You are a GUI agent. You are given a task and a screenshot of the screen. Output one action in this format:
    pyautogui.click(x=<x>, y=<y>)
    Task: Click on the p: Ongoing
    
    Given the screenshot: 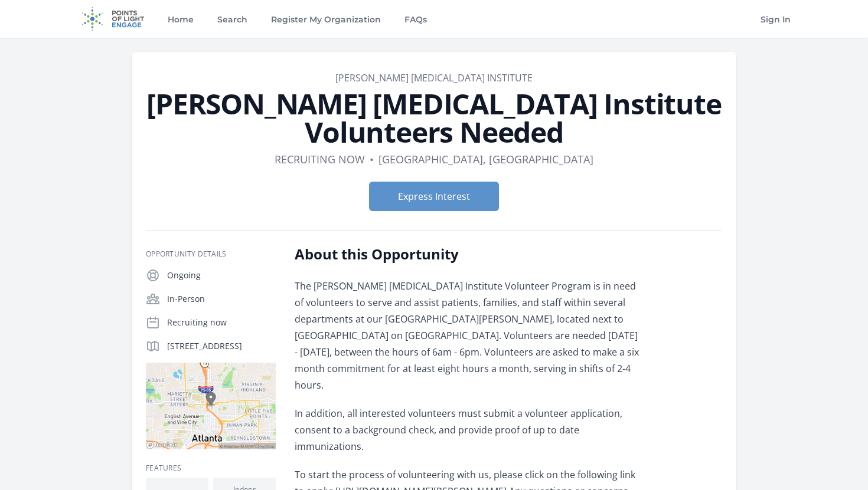 What is the action you would take?
    pyautogui.click(x=221, y=275)
    